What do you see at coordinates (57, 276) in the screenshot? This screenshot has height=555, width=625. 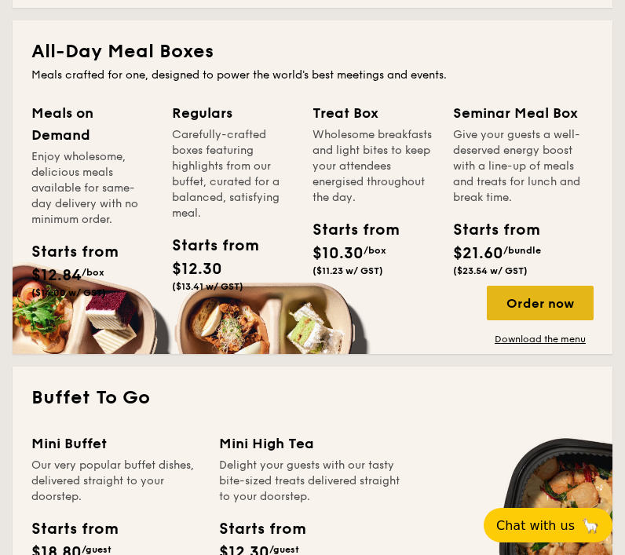 I see `span: $12.84` at bounding box center [57, 276].